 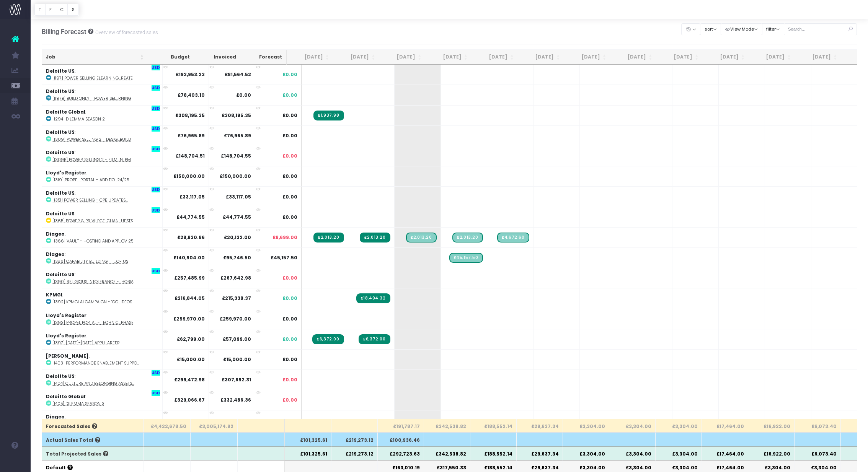 I want to click on span: Streamtime Draft Invoice: [1386] Capability building for Senior Leaders - the measure of us, so click(x=466, y=258).